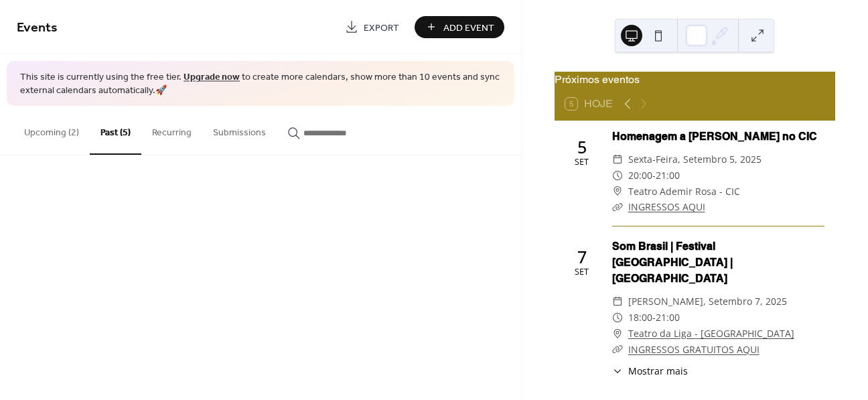  Describe the element at coordinates (381, 28) in the screenshot. I see `span: Export` at that location.